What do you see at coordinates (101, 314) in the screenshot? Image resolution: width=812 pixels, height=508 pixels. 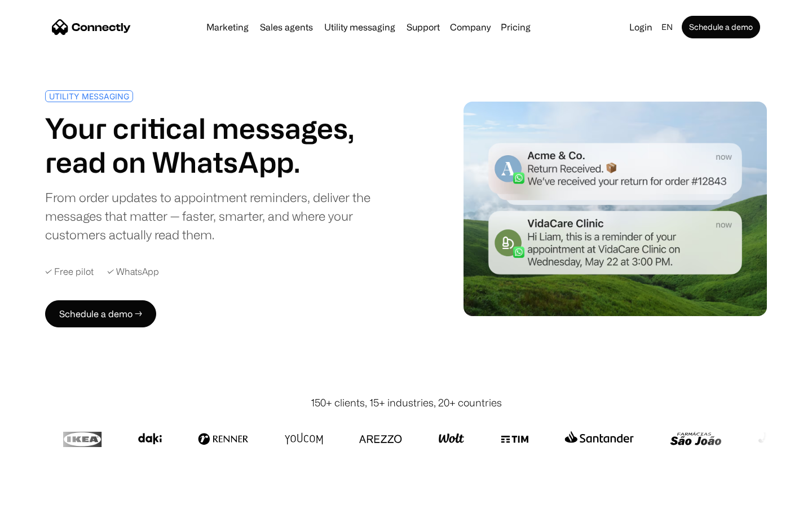 I see `a: Schedule a demo →` at bounding box center [101, 314].